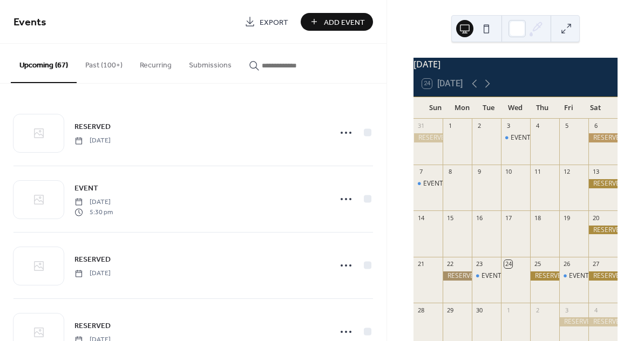 This screenshot has height=341, width=644. I want to click on div: Mon, so click(462, 108).